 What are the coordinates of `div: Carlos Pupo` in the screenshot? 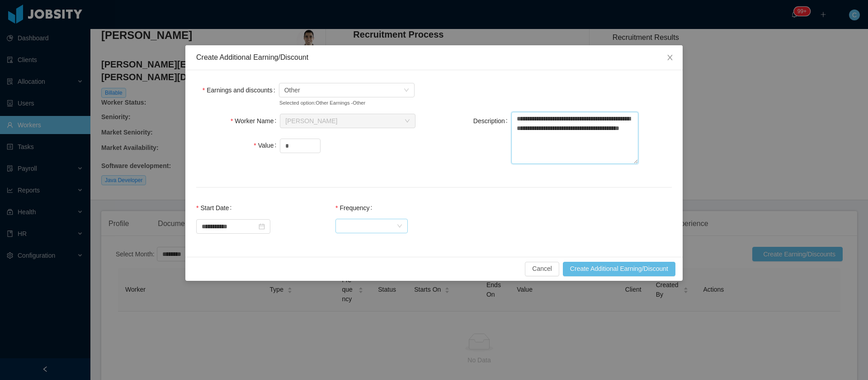 It's located at (311, 121).